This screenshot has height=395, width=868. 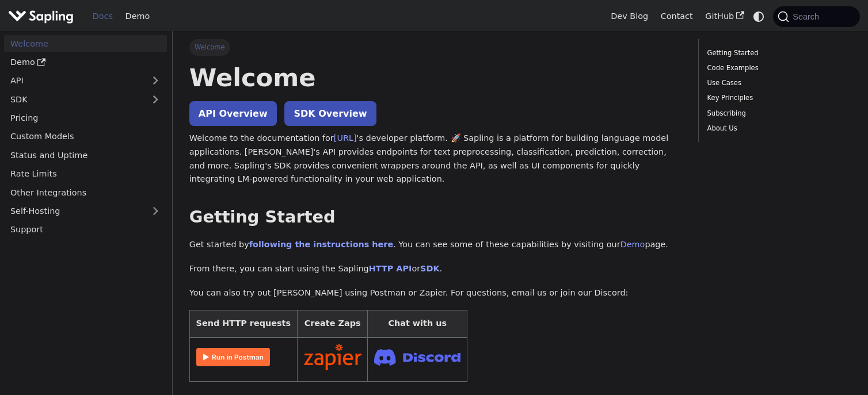 I want to click on img: Connect in Zapier, so click(x=333, y=357).